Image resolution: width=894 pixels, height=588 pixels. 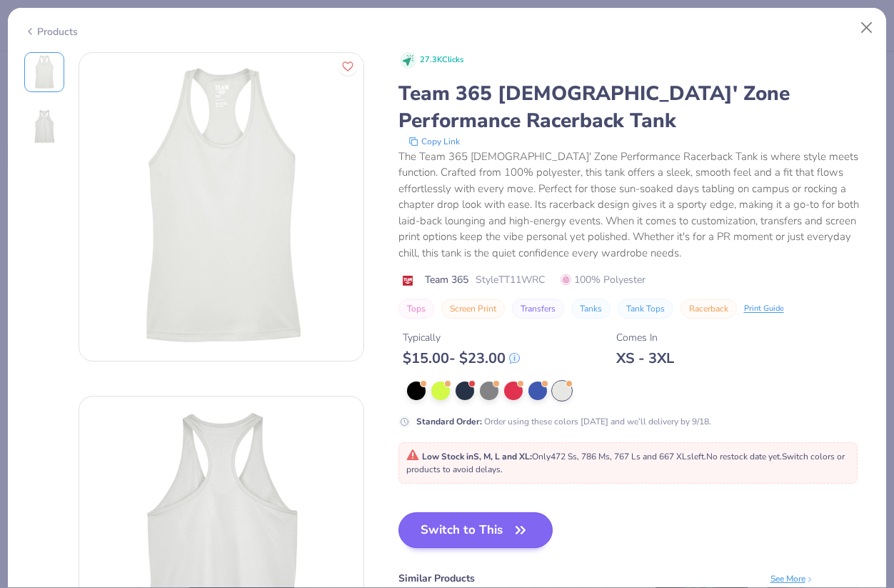 What do you see at coordinates (764, 309) in the screenshot?
I see `div: Print Guide` at bounding box center [764, 309].